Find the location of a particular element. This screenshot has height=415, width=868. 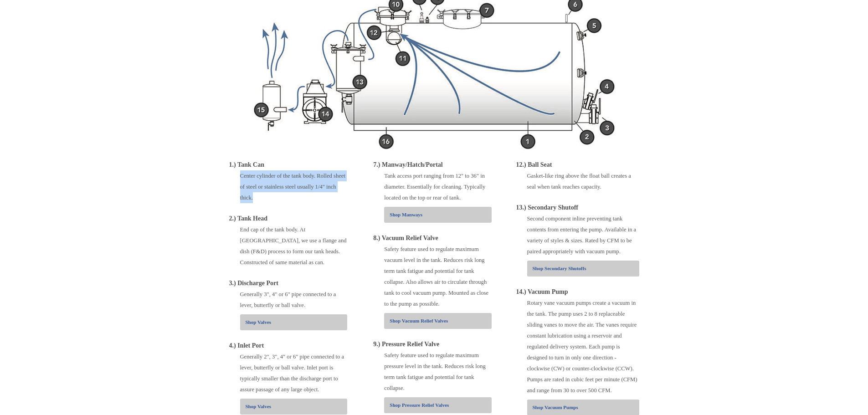

span: Shop Secondary Shutoffs is located at coordinates (560, 268).